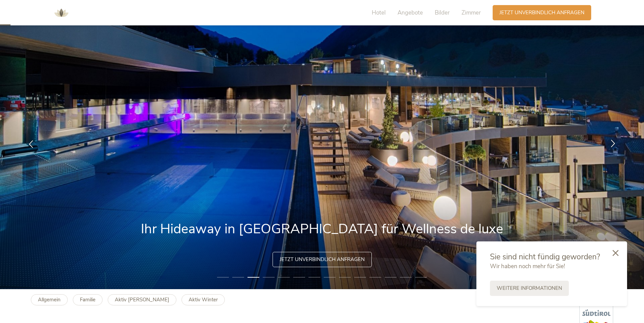  What do you see at coordinates (88, 300) in the screenshot?
I see `a: Familie` at bounding box center [88, 300].